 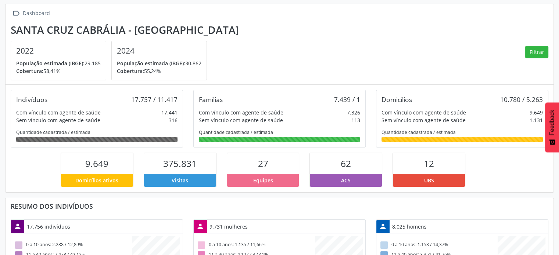 I want to click on span: UBS, so click(x=429, y=180).